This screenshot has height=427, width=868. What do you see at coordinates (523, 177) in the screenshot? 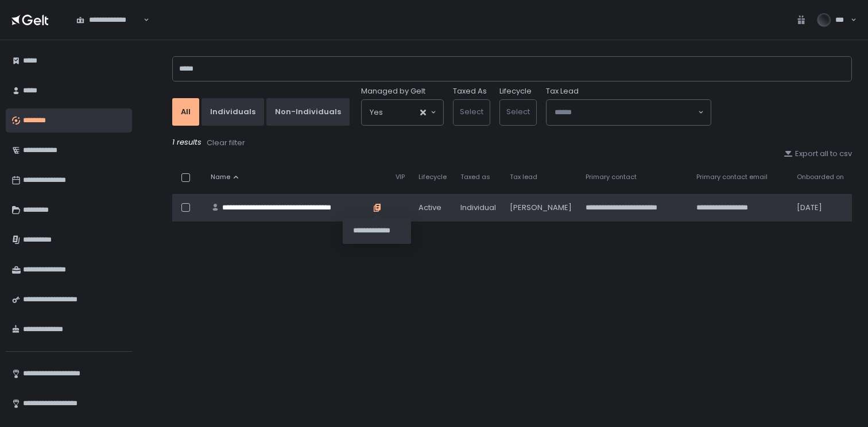
I see `span: Tax lead` at bounding box center [523, 177].